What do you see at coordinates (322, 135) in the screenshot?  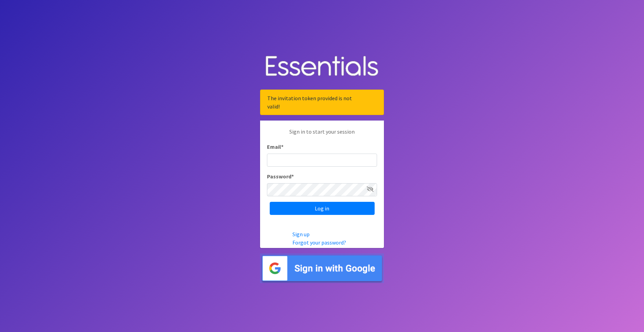 I see `p: Sign in to start your session` at bounding box center [322, 135].